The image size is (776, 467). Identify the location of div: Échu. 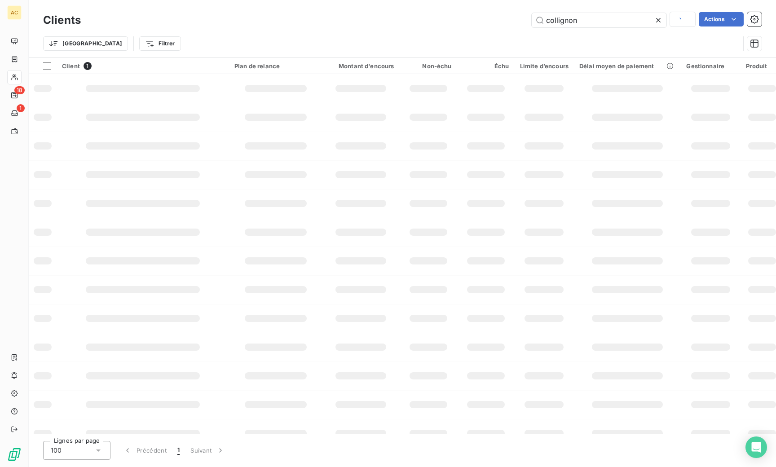
(486, 66).